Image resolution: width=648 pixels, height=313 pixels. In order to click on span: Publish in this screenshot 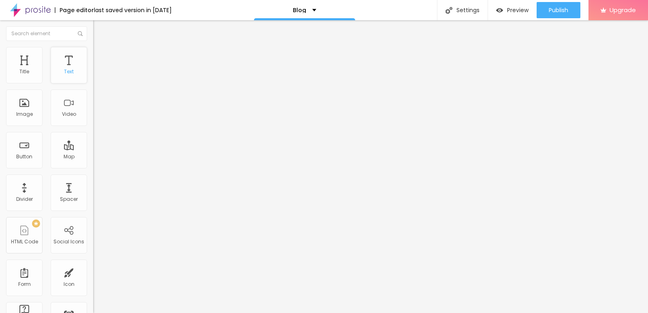, I will do `click(558, 10)`.